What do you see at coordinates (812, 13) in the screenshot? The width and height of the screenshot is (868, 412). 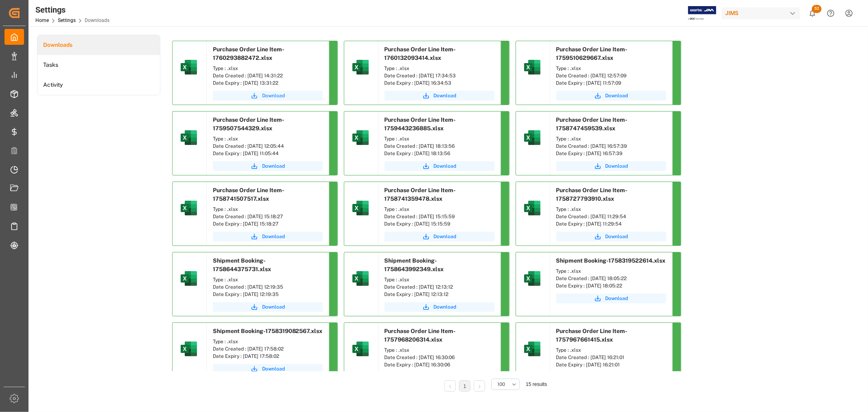 I see `button: show 52 new notifications` at bounding box center [812, 13].